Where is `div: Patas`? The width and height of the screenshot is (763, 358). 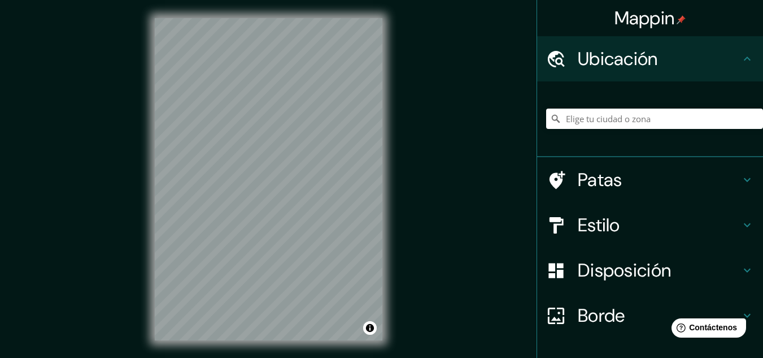
div: Patas is located at coordinates (650, 180).